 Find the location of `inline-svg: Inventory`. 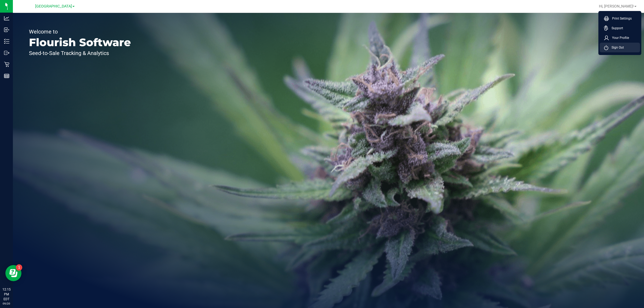

inline-svg: Inventory is located at coordinates (7, 41).